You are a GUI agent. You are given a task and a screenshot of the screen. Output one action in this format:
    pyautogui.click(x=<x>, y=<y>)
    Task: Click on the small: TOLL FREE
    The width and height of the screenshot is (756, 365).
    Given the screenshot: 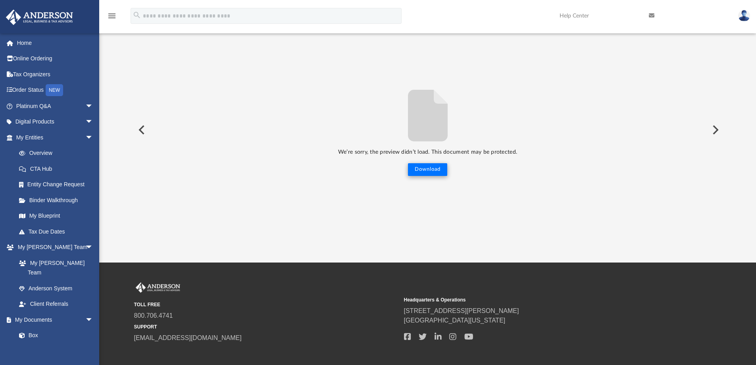 What is the action you would take?
    pyautogui.click(x=266, y=304)
    